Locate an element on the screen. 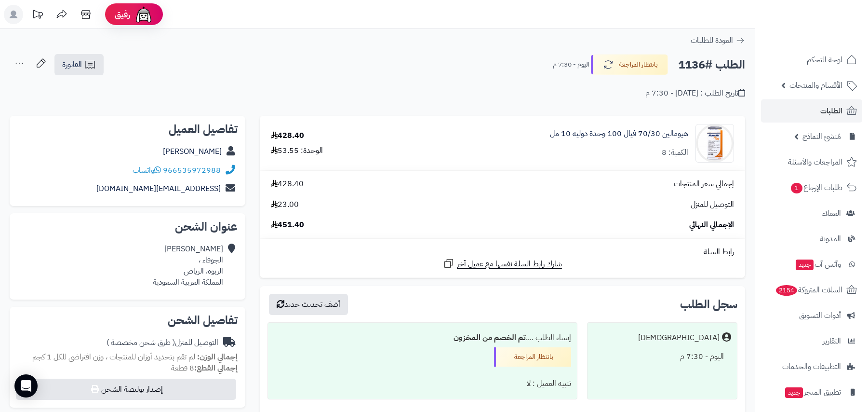 The height and width of the screenshot is (412, 868). span: لم تقم بتحديد أوزان للمنتجات ، وزن افتراضي للكل 1 كجم is located at coordinates (114, 356).